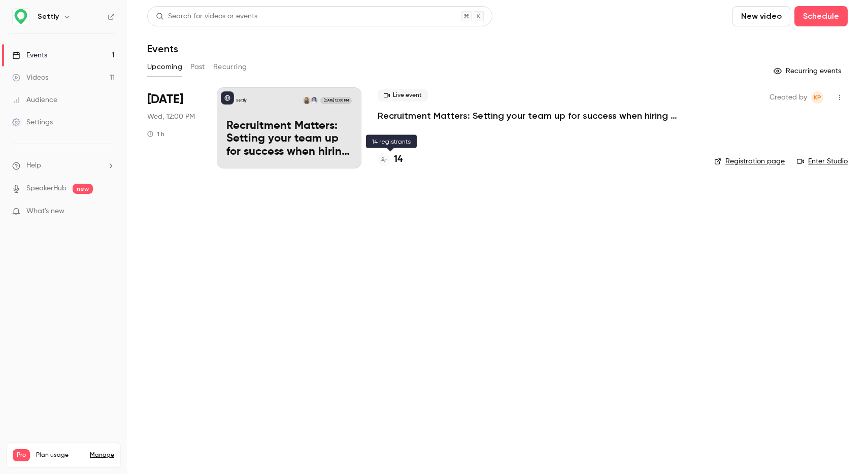 The height and width of the screenshot is (474, 868). Describe the element at coordinates (64, 166) in the screenshot. I see `li: help-dropdown-opener` at that location.